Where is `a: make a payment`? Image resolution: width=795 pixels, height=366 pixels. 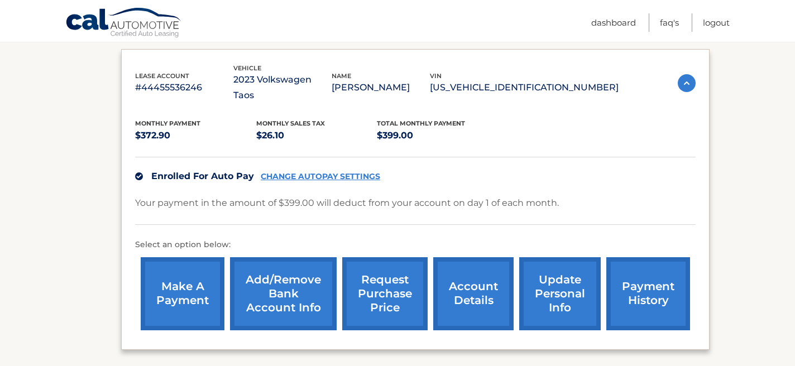
a: make a payment is located at coordinates (183, 294).